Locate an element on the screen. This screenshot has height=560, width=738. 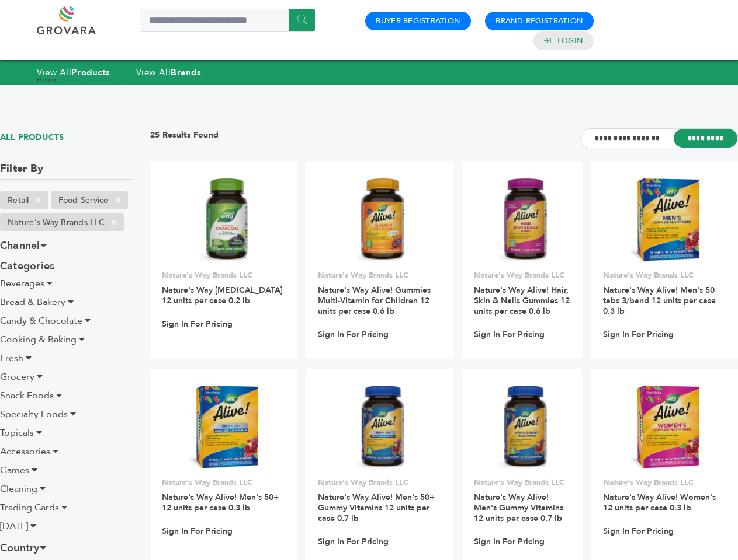
a: Buyer Registration is located at coordinates (417, 21).